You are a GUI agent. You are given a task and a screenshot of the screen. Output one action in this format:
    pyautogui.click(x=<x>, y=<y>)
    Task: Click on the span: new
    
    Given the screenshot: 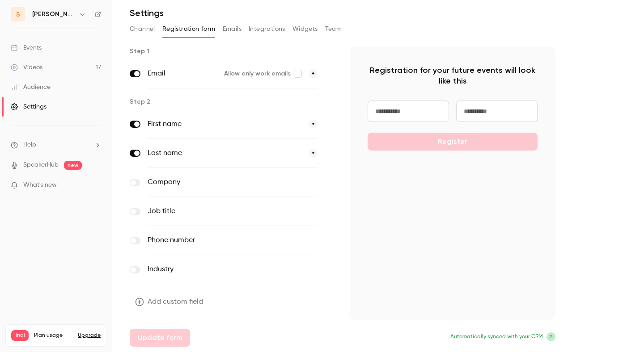 What is the action you would take?
    pyautogui.click(x=73, y=165)
    